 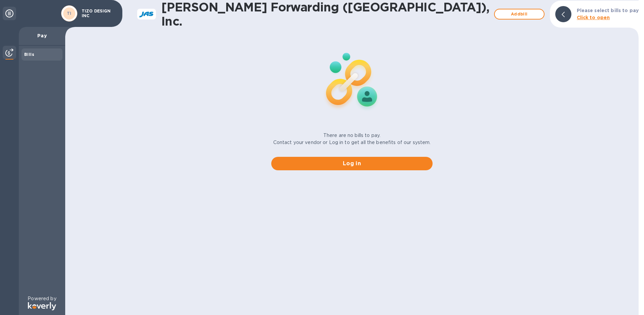 I want to click on b: TI, so click(x=69, y=13).